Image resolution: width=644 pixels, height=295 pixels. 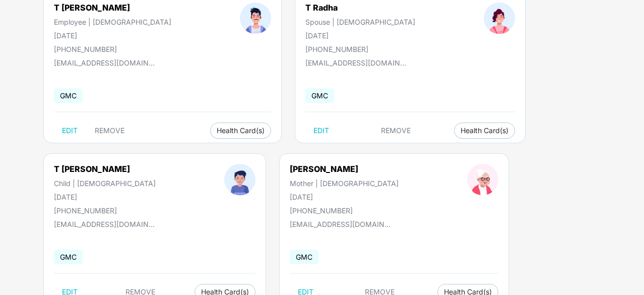 What do you see at coordinates (360, 8) in the screenshot?
I see `div: T Radha` at bounding box center [360, 8].